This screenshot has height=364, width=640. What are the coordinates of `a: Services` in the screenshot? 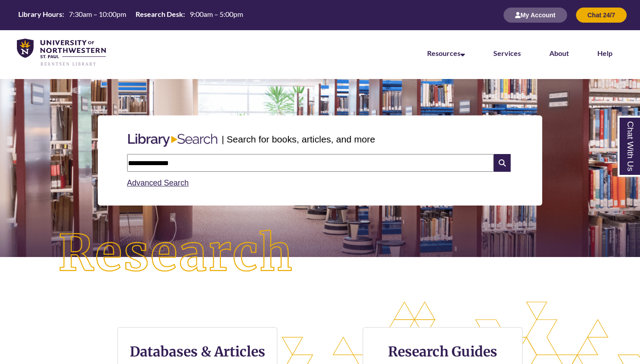 It's located at (507, 53).